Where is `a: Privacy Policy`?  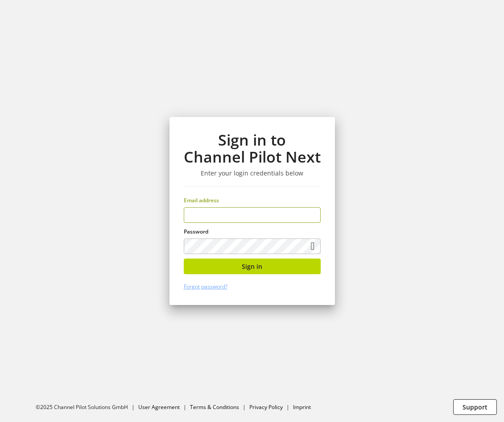
a: Privacy Policy is located at coordinates (266, 406).